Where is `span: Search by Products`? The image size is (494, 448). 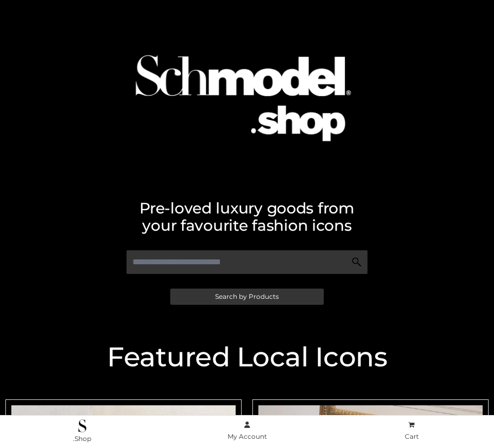 span: Search by Products is located at coordinates (247, 297).